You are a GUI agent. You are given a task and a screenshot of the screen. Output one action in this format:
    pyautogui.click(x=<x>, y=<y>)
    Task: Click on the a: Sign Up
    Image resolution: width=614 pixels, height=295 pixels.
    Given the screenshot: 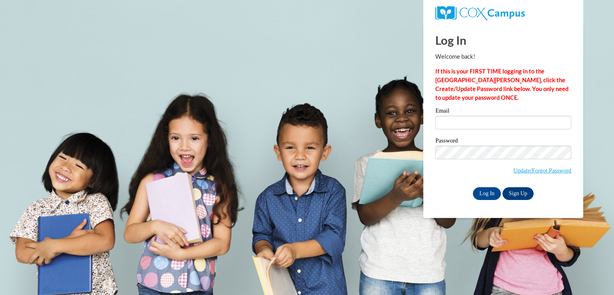 What is the action you would take?
    pyautogui.click(x=518, y=194)
    